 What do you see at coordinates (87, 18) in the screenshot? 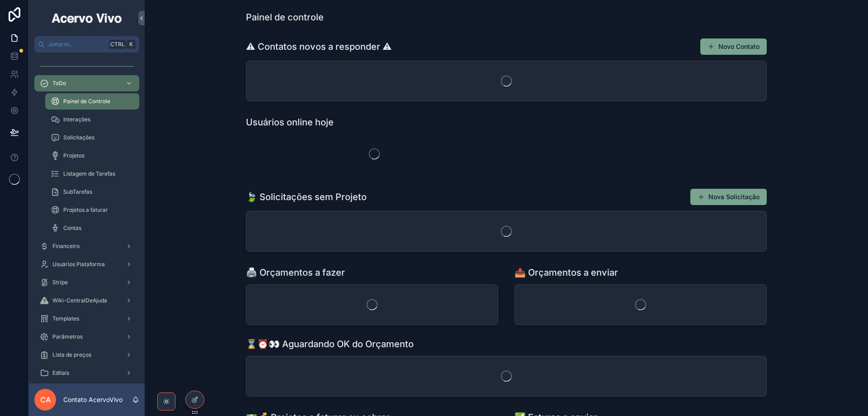
I see `img: App logo` at bounding box center [87, 18].